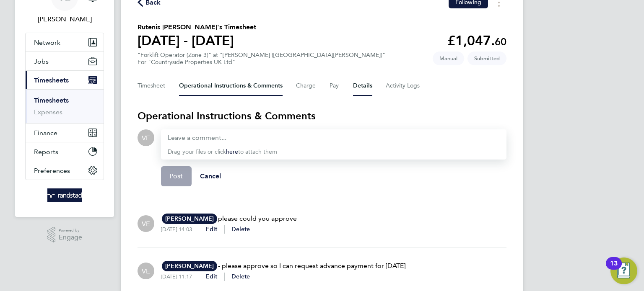  Describe the element at coordinates (47, 43) in the screenshot. I see `span: Network` at that location.